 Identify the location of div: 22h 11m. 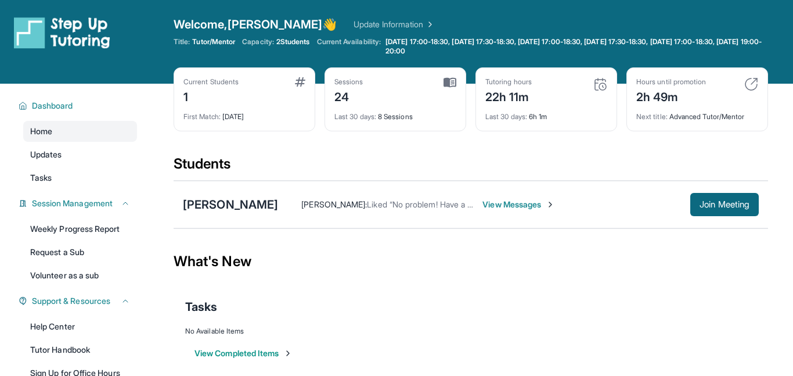
(509, 96).